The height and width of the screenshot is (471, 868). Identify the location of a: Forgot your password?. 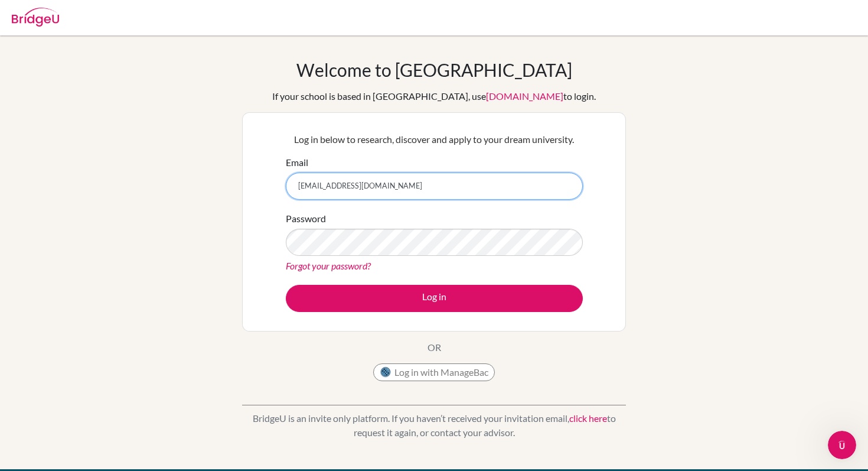
(328, 265).